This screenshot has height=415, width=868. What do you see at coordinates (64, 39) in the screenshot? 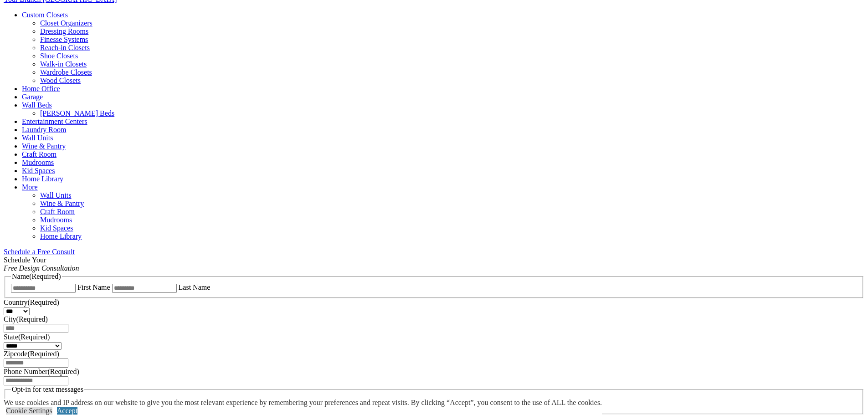
I see `a: Finesse Systems` at bounding box center [64, 39].